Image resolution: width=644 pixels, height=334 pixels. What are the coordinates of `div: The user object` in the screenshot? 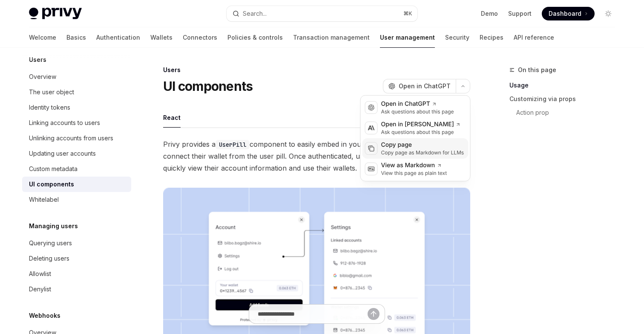 It's located at (51, 92).